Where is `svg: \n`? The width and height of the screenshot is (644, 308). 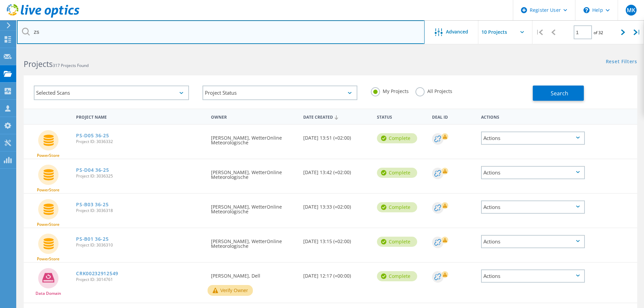 svg: \n is located at coordinates (586, 10).